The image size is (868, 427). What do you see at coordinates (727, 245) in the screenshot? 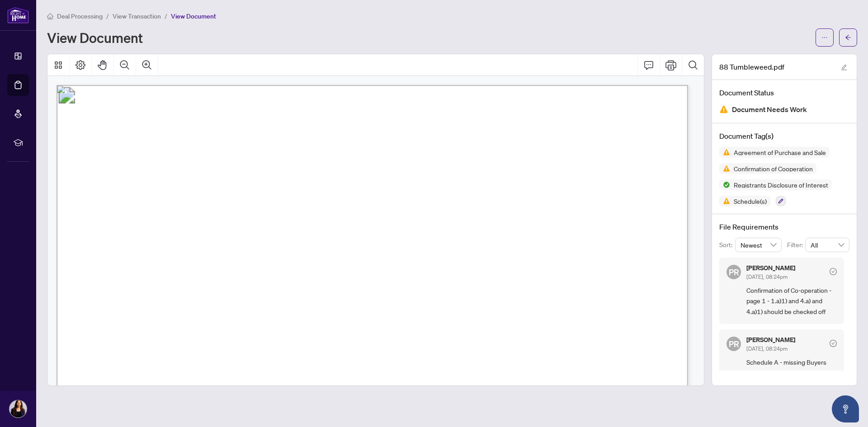
I see `p: Sort:` at bounding box center [727, 245].